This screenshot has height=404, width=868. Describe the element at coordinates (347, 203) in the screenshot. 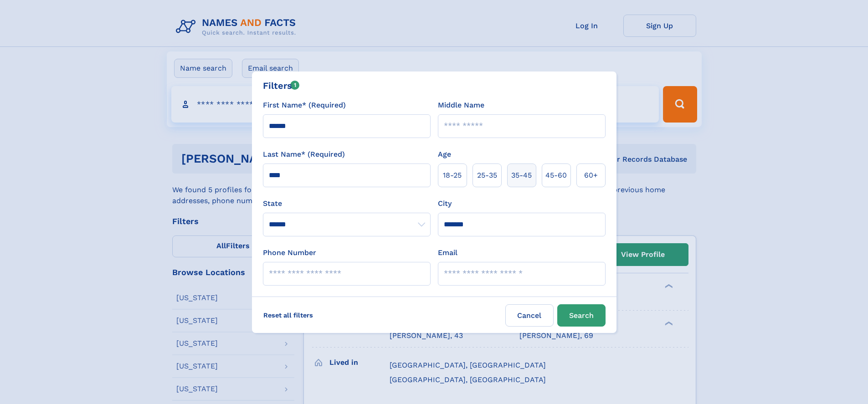

I see `label: State` at that location.